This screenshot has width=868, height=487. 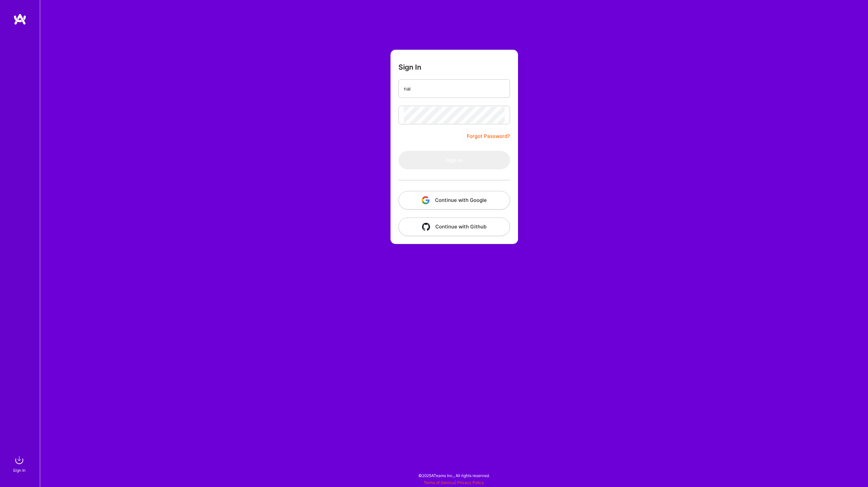 What do you see at coordinates (488, 136) in the screenshot?
I see `a: Forgot Password?` at bounding box center [488, 136].